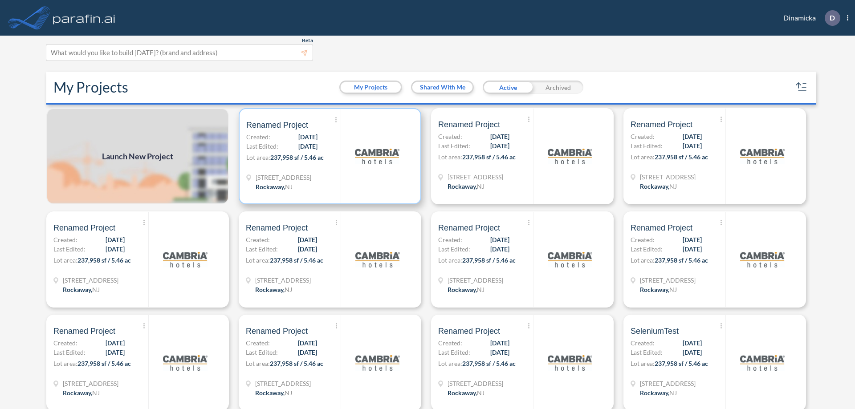 Image resolution: width=855 pixels, height=409 pixels. Describe the element at coordinates (138, 156) in the screenshot. I see `img: add` at that location.